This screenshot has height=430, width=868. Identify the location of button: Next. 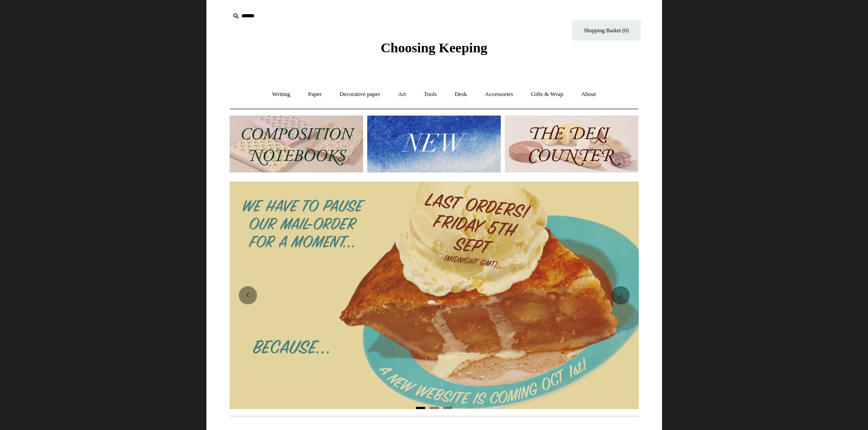
(621, 295).